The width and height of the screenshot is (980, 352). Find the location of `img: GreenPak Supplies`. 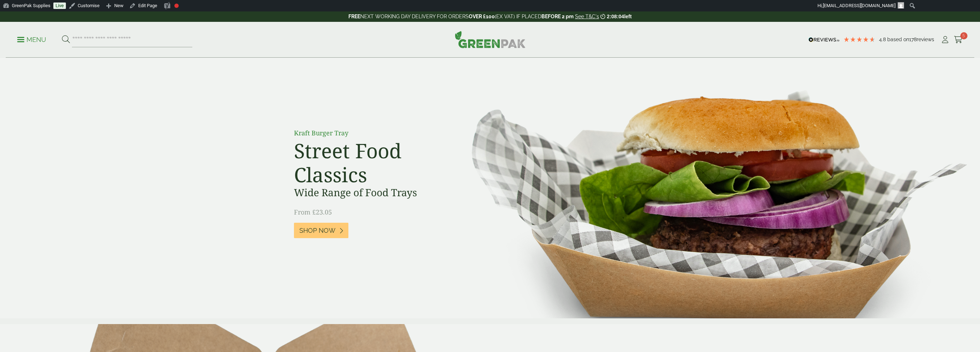

img: GreenPak Supplies is located at coordinates (490, 39).